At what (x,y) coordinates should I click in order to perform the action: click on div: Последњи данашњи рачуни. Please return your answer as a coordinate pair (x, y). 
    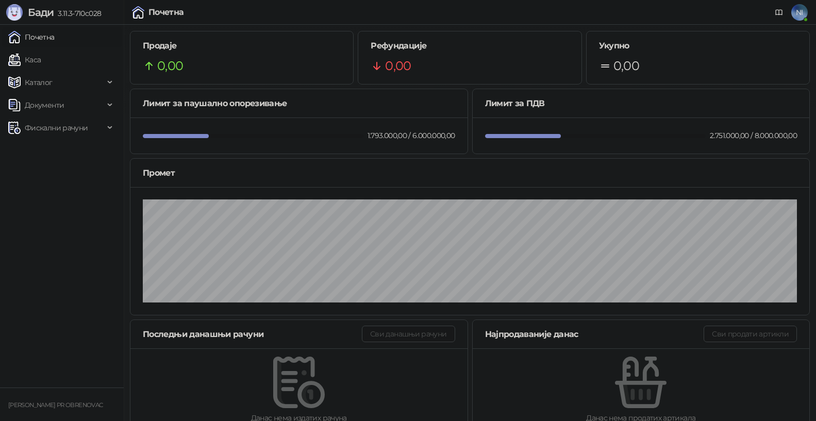
    Looking at the image, I should click on (252, 334).